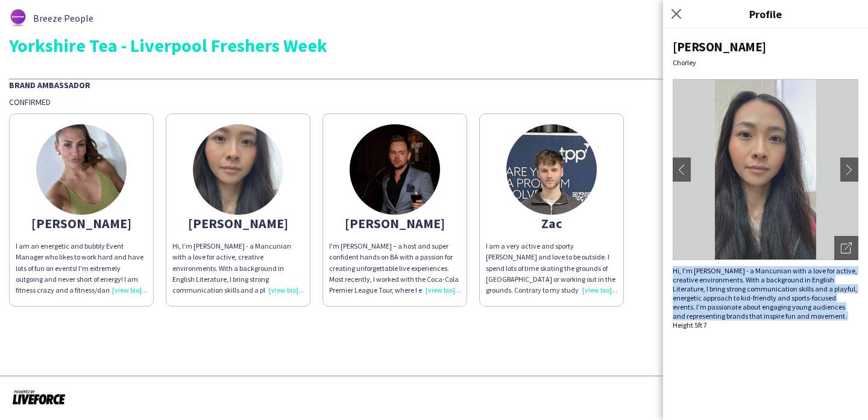  Describe the element at coordinates (39, 397) in the screenshot. I see `img: Powered by Liveforce` at that location.